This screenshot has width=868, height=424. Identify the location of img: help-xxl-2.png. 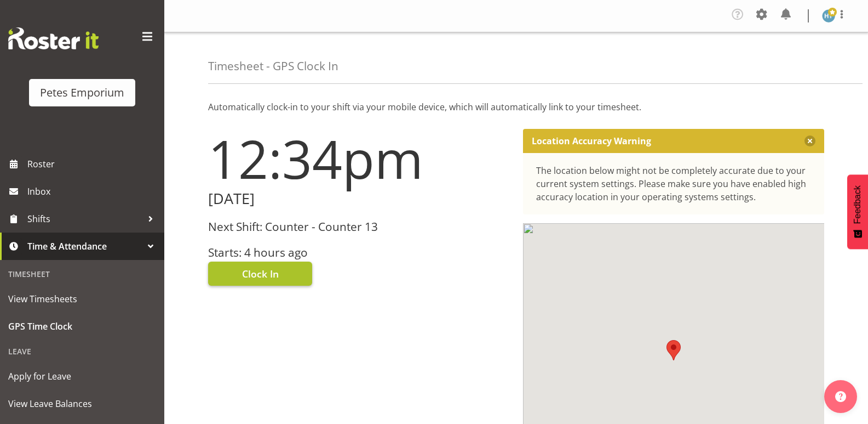
(841, 396).